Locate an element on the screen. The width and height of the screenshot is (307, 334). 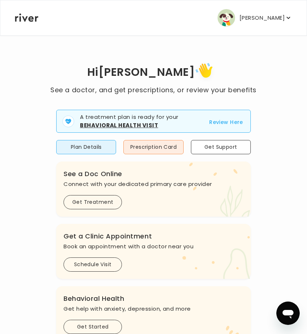
p: A treatment plan is ready for your is located at coordinates (140, 121).